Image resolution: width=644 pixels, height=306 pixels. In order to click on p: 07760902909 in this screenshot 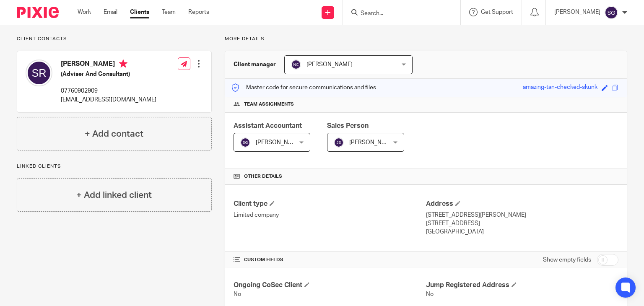, I will do `click(109, 91)`.